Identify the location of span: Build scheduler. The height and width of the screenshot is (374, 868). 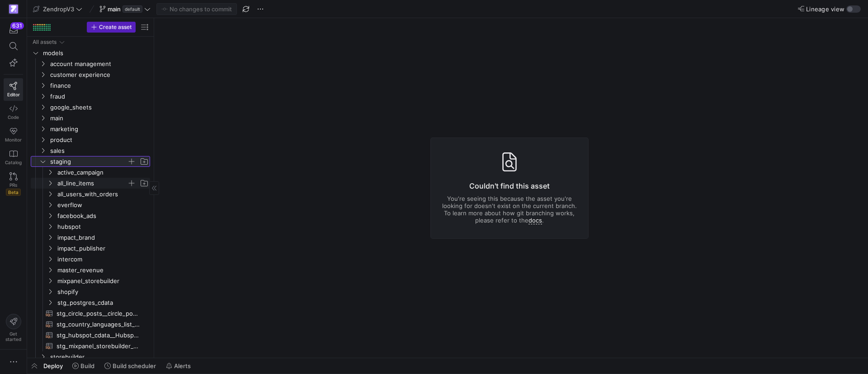
(134, 366).